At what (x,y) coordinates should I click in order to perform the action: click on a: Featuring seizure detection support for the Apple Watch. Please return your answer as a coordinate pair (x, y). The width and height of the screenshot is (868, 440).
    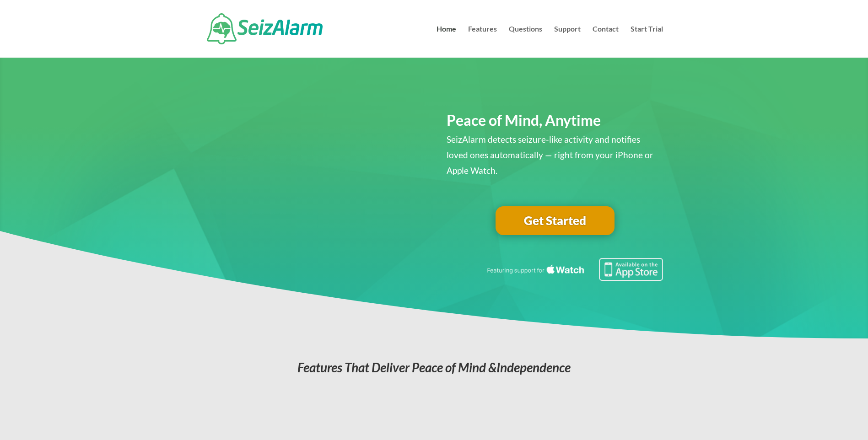
    Looking at the image, I should click on (574, 277).